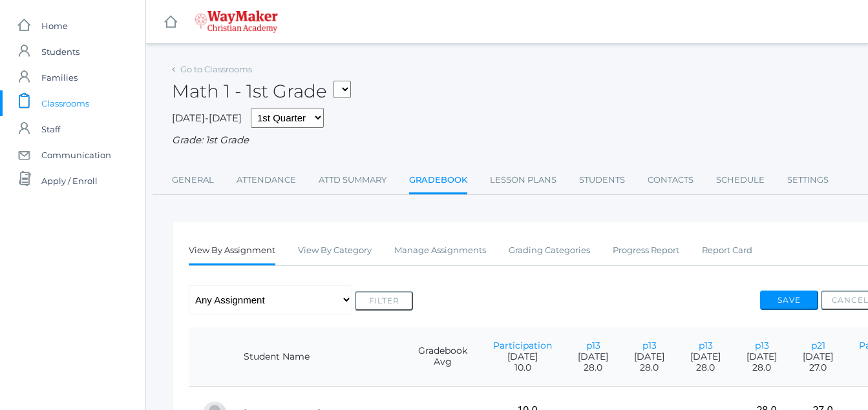 The width and height of the screenshot is (868, 410). I want to click on a: Contacts, so click(671, 180).